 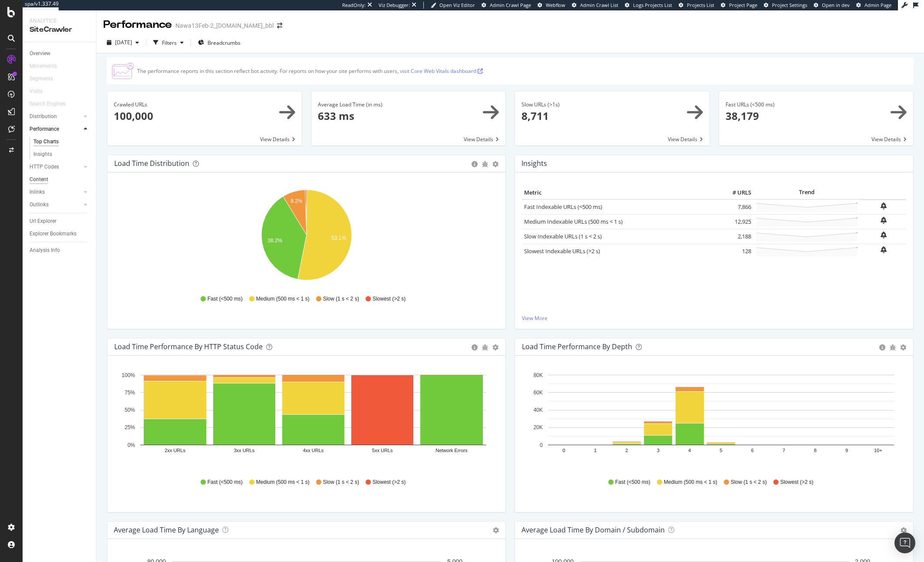 I want to click on a: Performance, so click(x=55, y=129).